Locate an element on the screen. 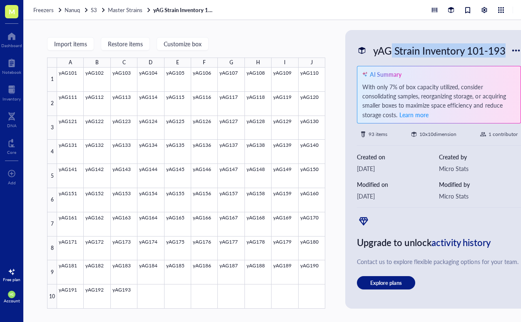 This screenshot has width=521, height=322. div: Free plan is located at coordinates (12, 279).